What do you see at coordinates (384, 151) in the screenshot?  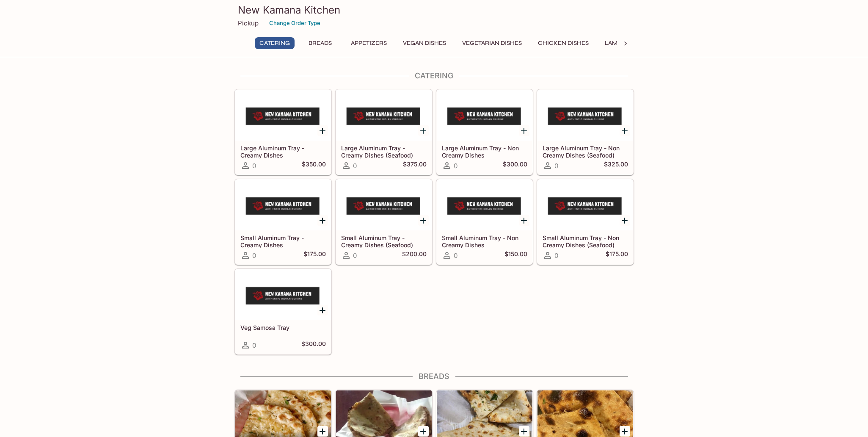 I see `h5: Large Aluminum Tray - Creamy Dishes (Seafood)` at bounding box center [384, 151].